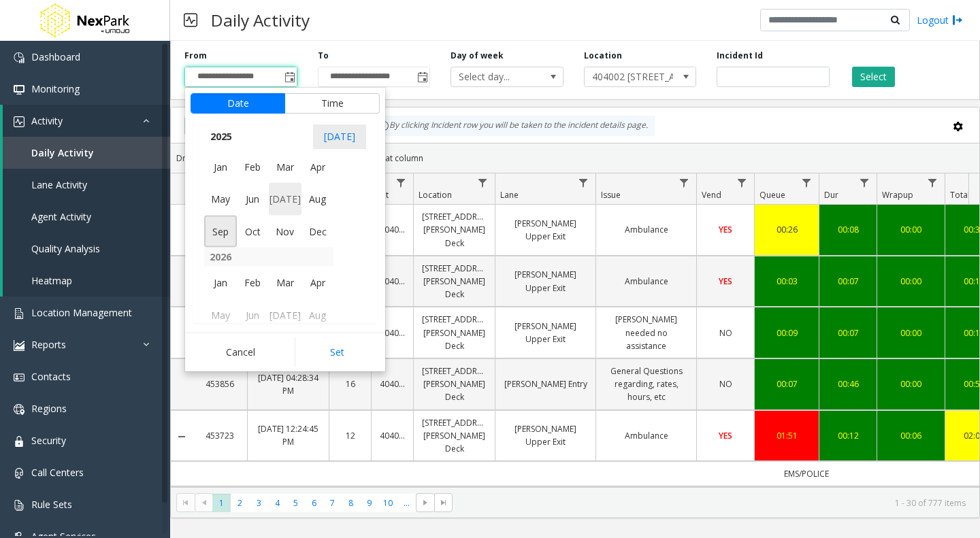 This screenshot has height=538, width=980. I want to click on span: Security, so click(48, 440).